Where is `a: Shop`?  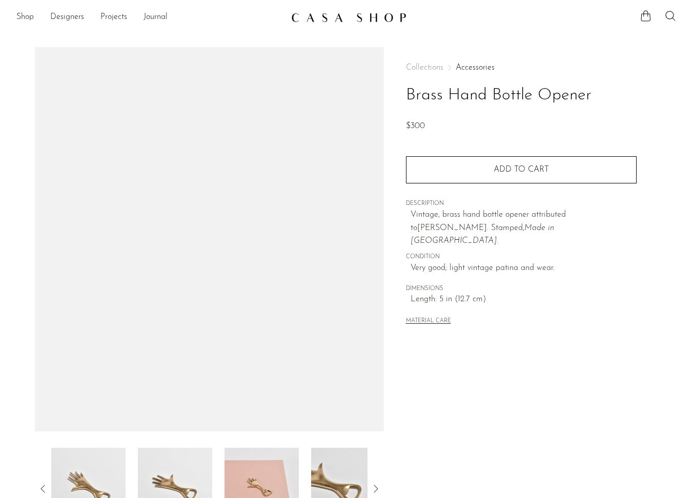 a: Shop is located at coordinates (25, 17).